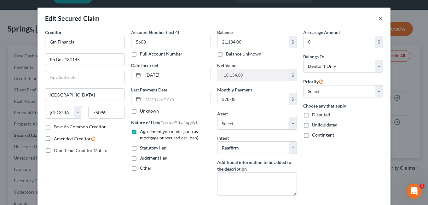 The width and height of the screenshot is (428, 205). Describe the element at coordinates (85, 95) in the screenshot. I see `input: Enter city...` at that location.